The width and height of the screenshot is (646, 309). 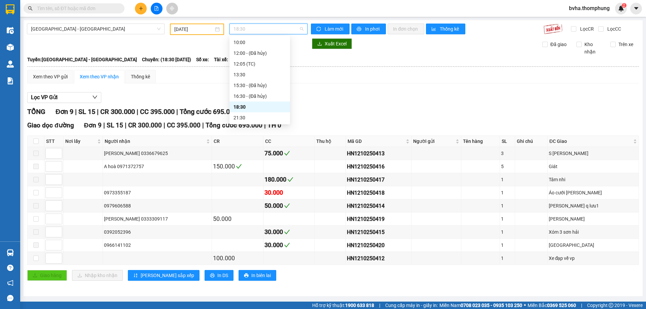 What do you see at coordinates (184, 125) in the screenshot?
I see `span: CC 395.000` at bounding box center [184, 125].